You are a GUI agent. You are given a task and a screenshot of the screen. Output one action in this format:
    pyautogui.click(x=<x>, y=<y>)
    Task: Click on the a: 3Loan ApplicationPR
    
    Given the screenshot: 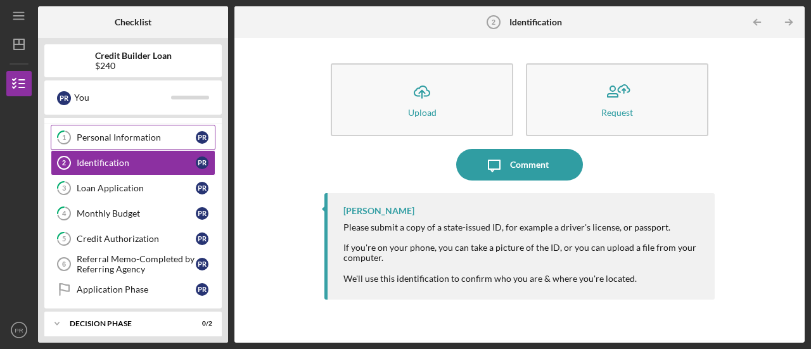 What is the action you would take?
    pyautogui.click(x=133, y=188)
    